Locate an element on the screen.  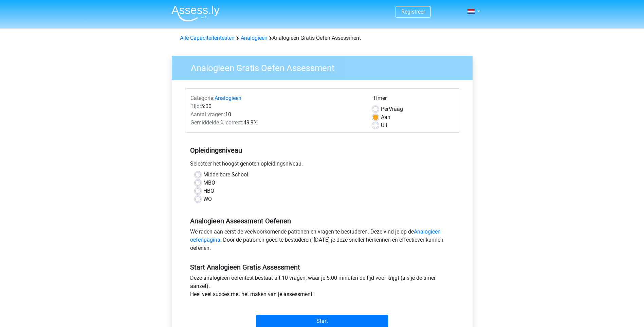
span: Aantal vragen: is located at coordinates (208, 114).